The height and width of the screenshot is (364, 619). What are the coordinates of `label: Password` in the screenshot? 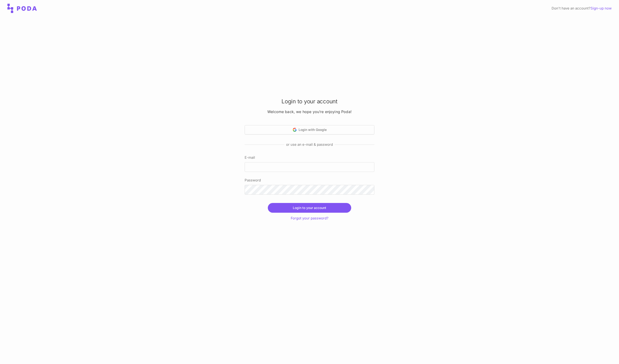 It's located at (309, 180).